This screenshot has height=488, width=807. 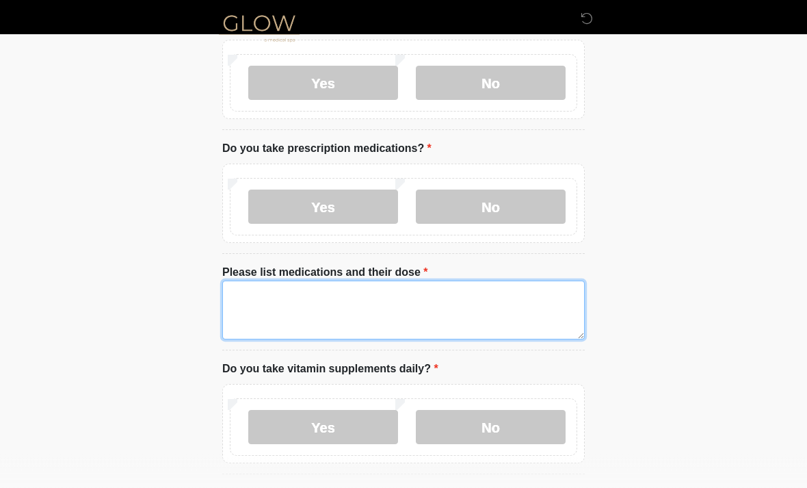 I want to click on label: Do you take prescription medications?, so click(x=327, y=149).